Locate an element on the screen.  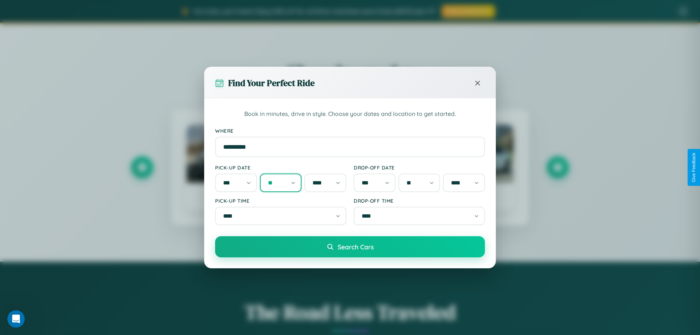
p: Book in minutes, drive in style. Choose your dates and location to get started. is located at coordinates (350, 114).